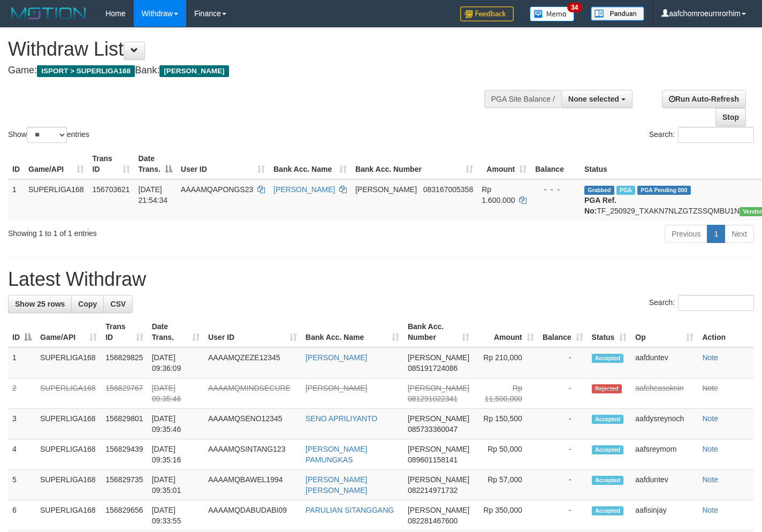 The height and width of the screenshot is (532, 762). Describe the element at coordinates (504, 164) in the screenshot. I see `th: Amount: activate to sort column ascending` at that location.